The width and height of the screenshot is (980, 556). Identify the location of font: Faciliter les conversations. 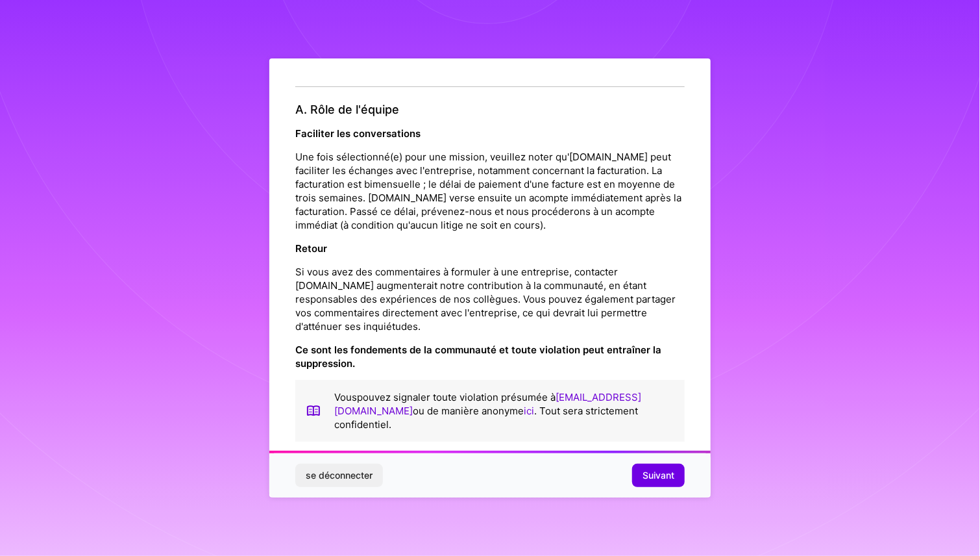
(358, 133).